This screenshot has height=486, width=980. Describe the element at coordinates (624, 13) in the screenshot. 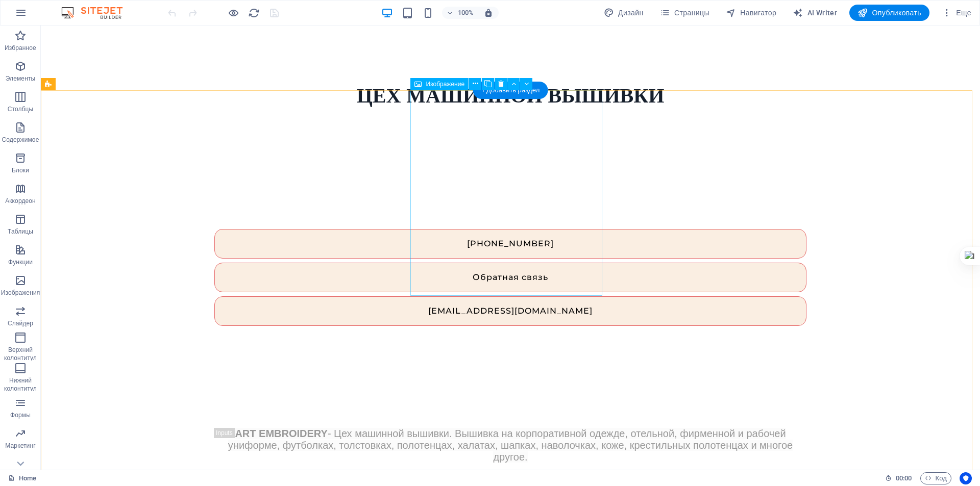

I see `div: Дизайн (Ctrl+Alt+Y)` at that location.